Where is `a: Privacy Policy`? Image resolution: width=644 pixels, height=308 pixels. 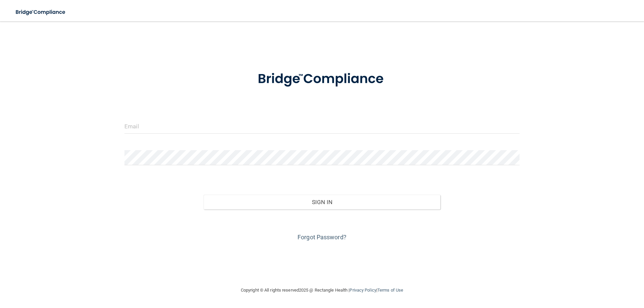 a: Privacy Policy is located at coordinates (363, 290).